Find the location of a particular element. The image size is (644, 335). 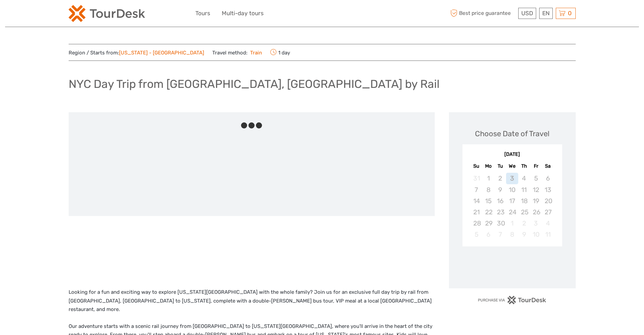

div: Not available Tuesday, September 23rd, 2025 is located at coordinates (500, 212).